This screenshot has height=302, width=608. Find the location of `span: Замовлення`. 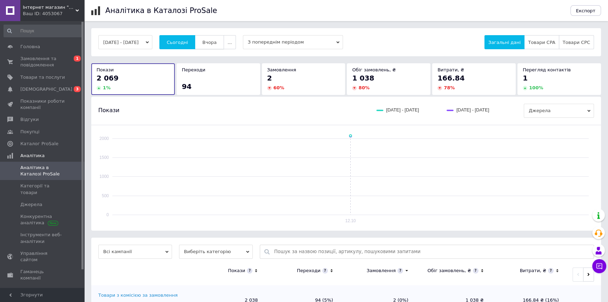

span: Замовлення is located at coordinates (282, 70).